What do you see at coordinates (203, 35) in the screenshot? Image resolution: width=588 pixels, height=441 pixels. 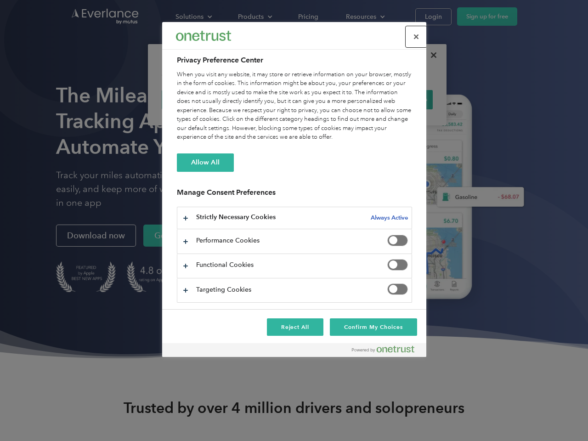 I see `img: Everlance` at bounding box center [203, 35].